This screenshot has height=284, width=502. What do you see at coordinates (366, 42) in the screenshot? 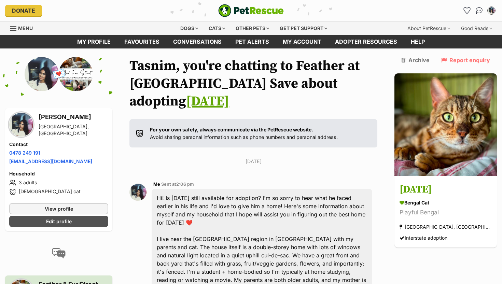
I see `a: Adopter resources` at bounding box center [366, 42].